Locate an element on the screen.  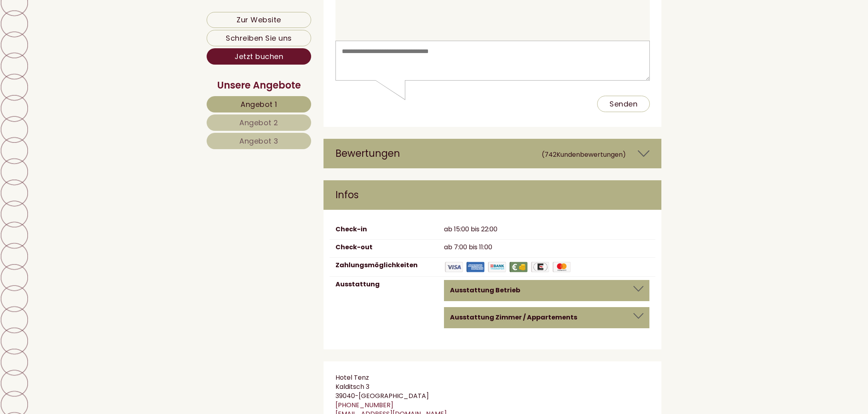
span: Angebot 1 is located at coordinates (259, 104).